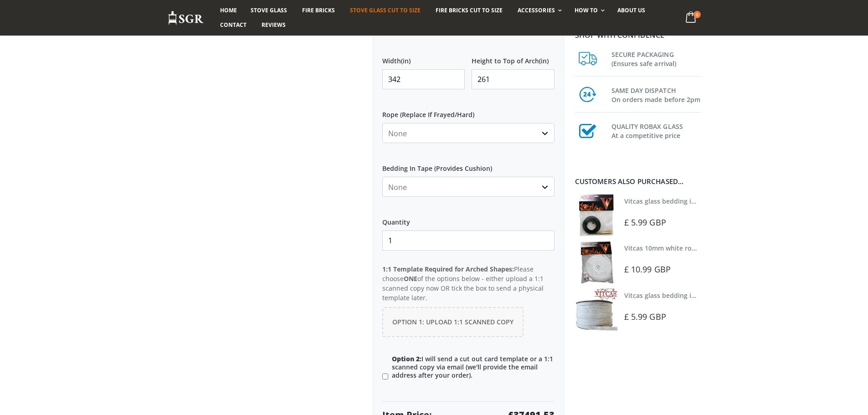 Image resolution: width=868 pixels, height=415 pixels. What do you see at coordinates (186, 18) in the screenshot?
I see `img: Stove Glass Replacement` at bounding box center [186, 18].